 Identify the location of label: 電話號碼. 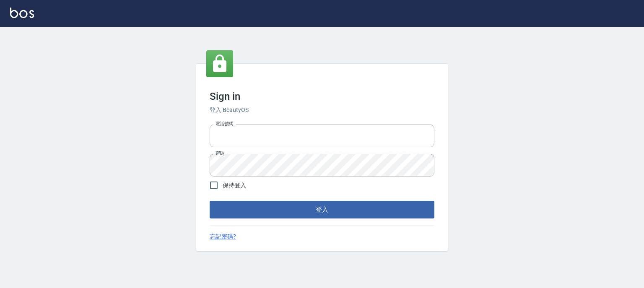
(225, 124).